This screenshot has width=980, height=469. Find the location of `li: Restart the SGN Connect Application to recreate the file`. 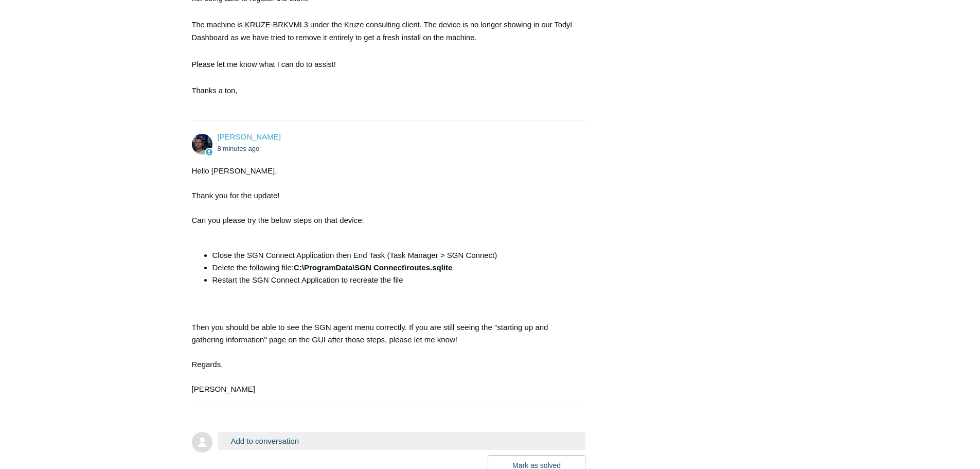

li: Restart the SGN Connect Application to recreate the file is located at coordinates (394, 280).